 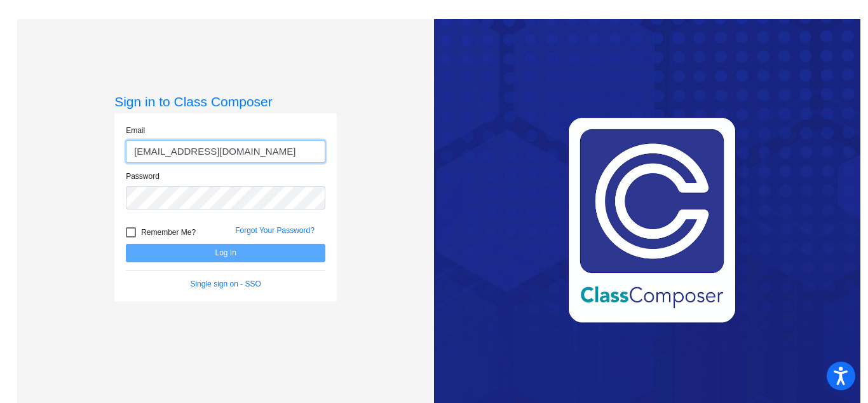 What do you see at coordinates (168, 232) in the screenshot?
I see `span: Remember Me?` at bounding box center [168, 232].